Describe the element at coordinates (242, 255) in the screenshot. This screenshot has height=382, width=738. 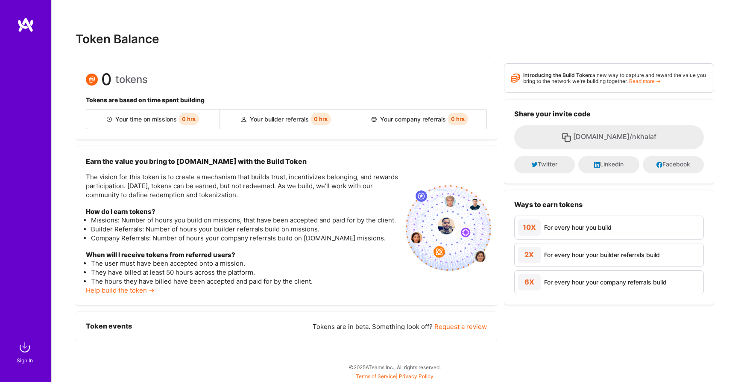
I see `h4: When will I receive tokens from referred users?` at that location.